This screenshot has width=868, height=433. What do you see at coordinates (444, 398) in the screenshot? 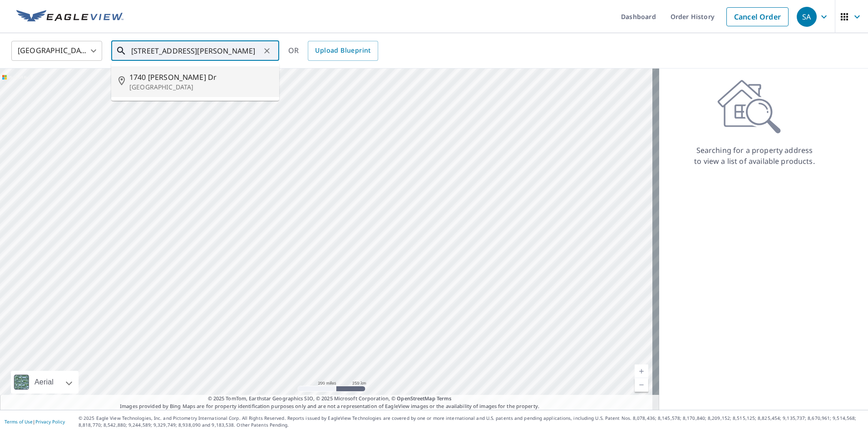
I see `a: Terms` at bounding box center [444, 398].